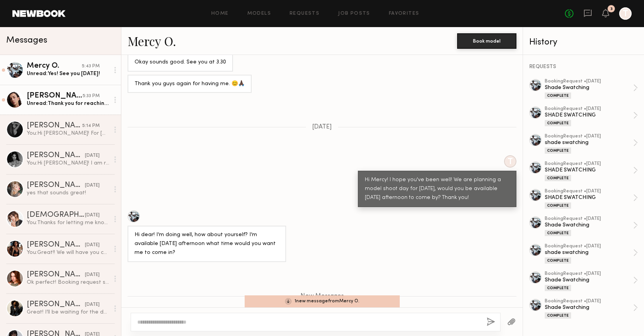  What do you see at coordinates (68, 103) in the screenshot?
I see `div: Unread: Thank you for reaching out! I just wanted to ask if this opportunity is paid?` at bounding box center [68, 103].